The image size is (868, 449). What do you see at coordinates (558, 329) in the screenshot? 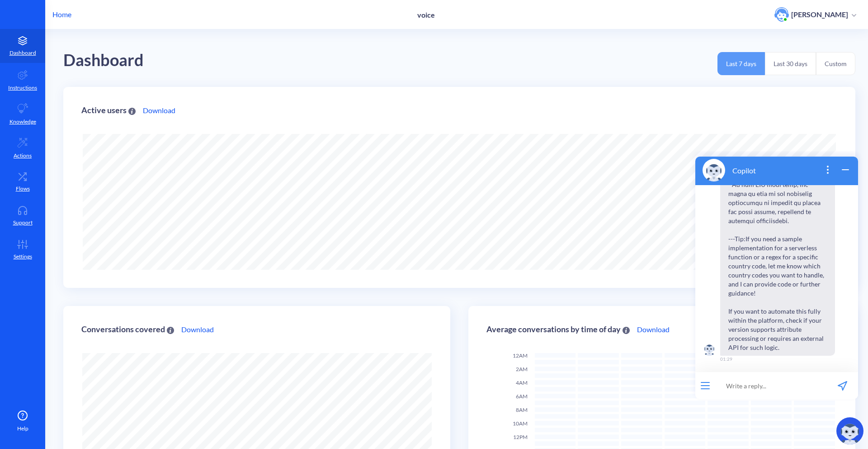
I see `div: Average conversations by time of day` at bounding box center [558, 329].